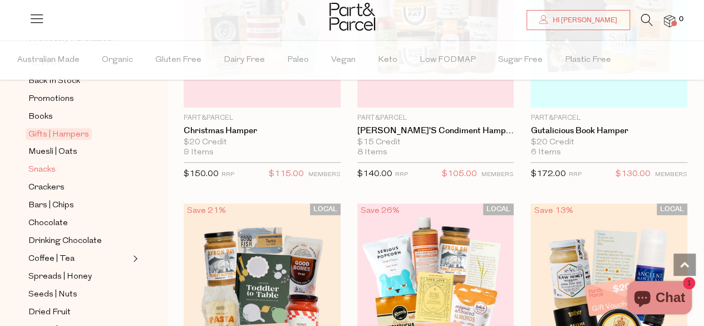 The height and width of the screenshot is (326, 704). I want to click on a: Gifts | Hampers, so click(79, 134).